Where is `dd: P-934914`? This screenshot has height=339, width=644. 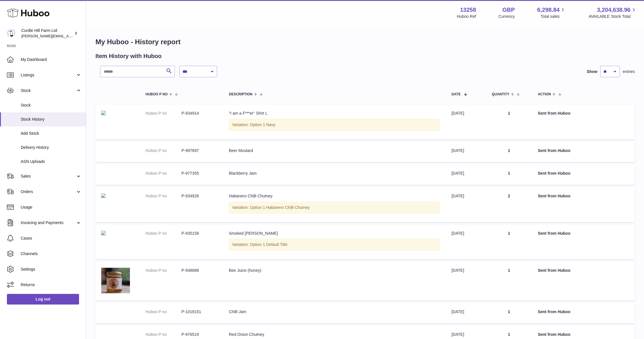
dd: P-934914 is located at coordinates (199, 113).